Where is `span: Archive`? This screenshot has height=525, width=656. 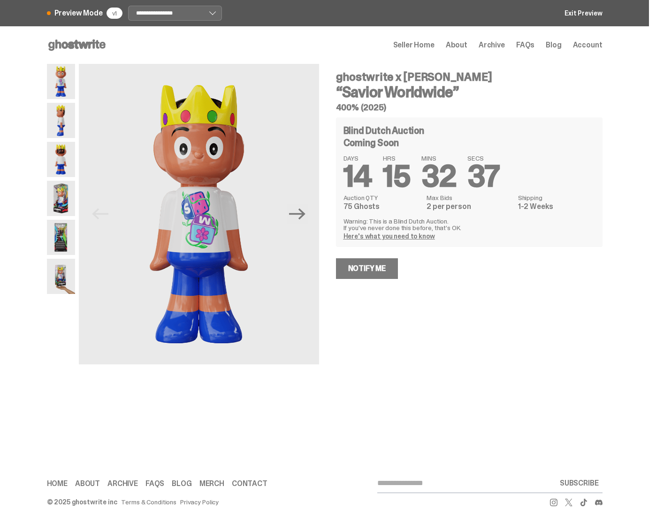 span: Archive is located at coordinates (492, 45).